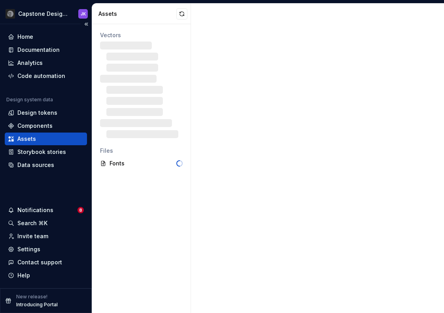 The height and width of the screenshot is (313, 444). What do you see at coordinates (46, 275) in the screenshot?
I see `button: Help` at bounding box center [46, 275].